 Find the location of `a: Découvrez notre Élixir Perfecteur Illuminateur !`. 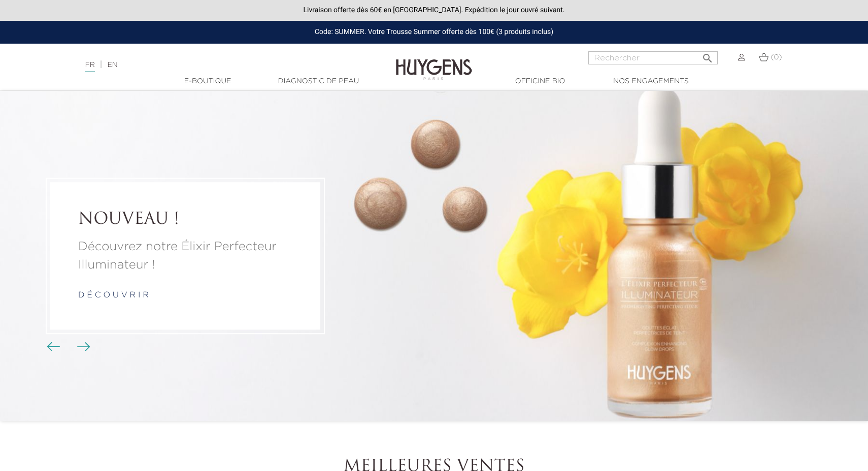

a: Découvrez notre Élixir Perfecteur Illuminateur ! is located at coordinates (185, 255).